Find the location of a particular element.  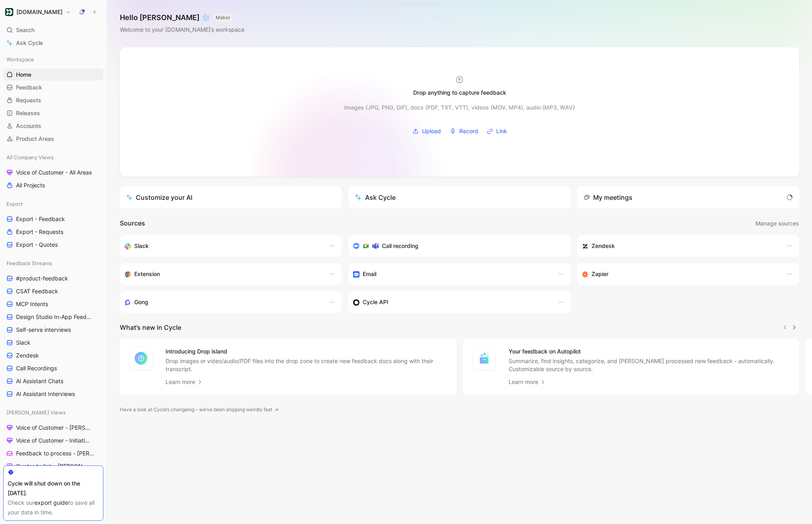

h3: Email is located at coordinates (370, 274).